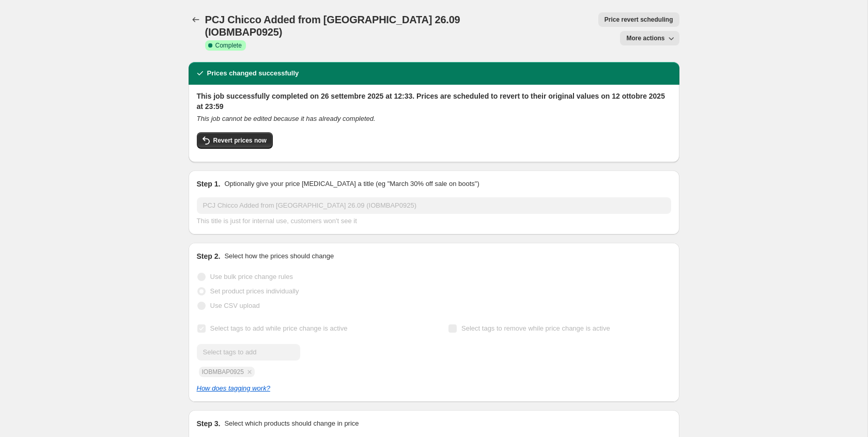 The image size is (868, 437). Describe the element at coordinates (638, 20) in the screenshot. I see `button: Price revert scheduling` at that location.